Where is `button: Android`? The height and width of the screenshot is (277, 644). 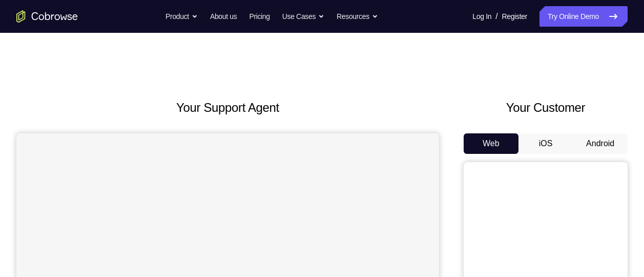
button: Android is located at coordinates (600, 144).